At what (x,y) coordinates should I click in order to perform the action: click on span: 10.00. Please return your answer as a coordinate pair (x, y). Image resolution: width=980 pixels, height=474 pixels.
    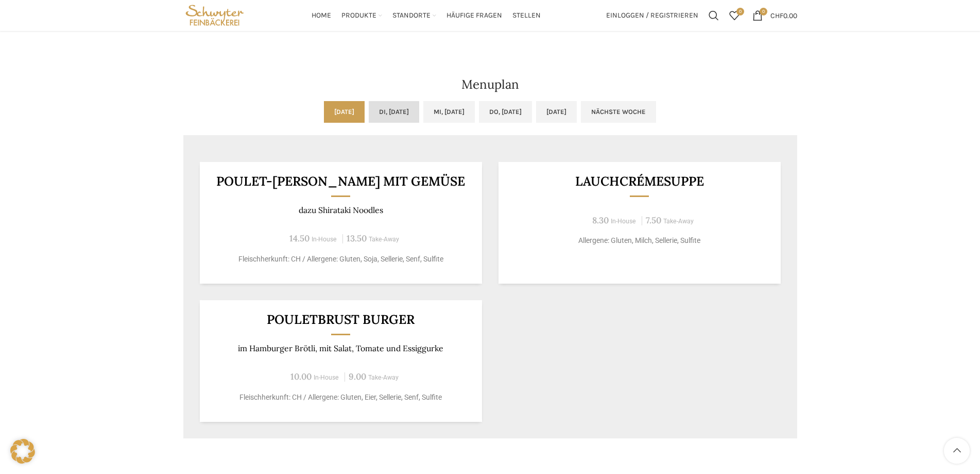
    Looking at the image, I should click on (301, 376).